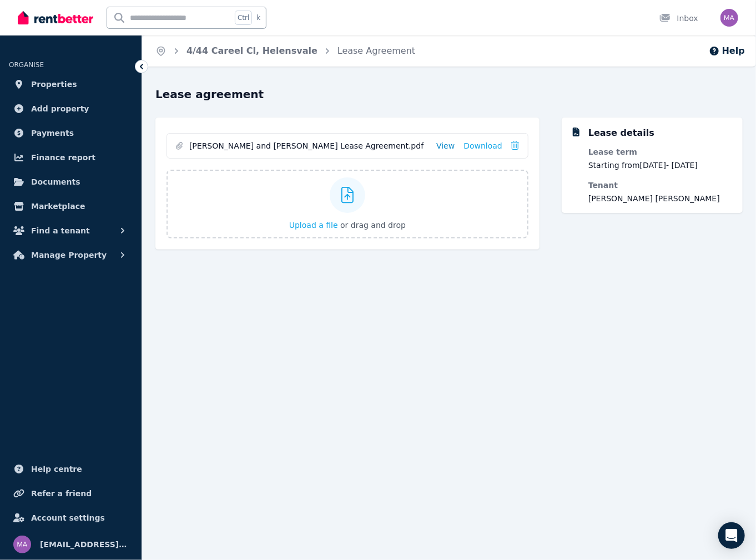 Image resolution: width=756 pixels, height=560 pixels. Describe the element at coordinates (732, 536) in the screenshot. I see `div: Open Intercom Messenger` at that location.